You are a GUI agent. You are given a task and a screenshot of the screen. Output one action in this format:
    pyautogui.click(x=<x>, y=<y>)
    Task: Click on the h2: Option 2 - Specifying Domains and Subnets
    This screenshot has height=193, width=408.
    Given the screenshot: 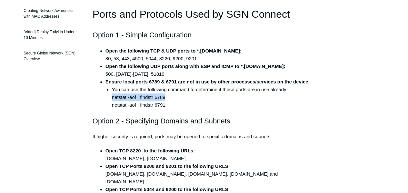 What is the action you would take?
    pyautogui.click(x=204, y=121)
    